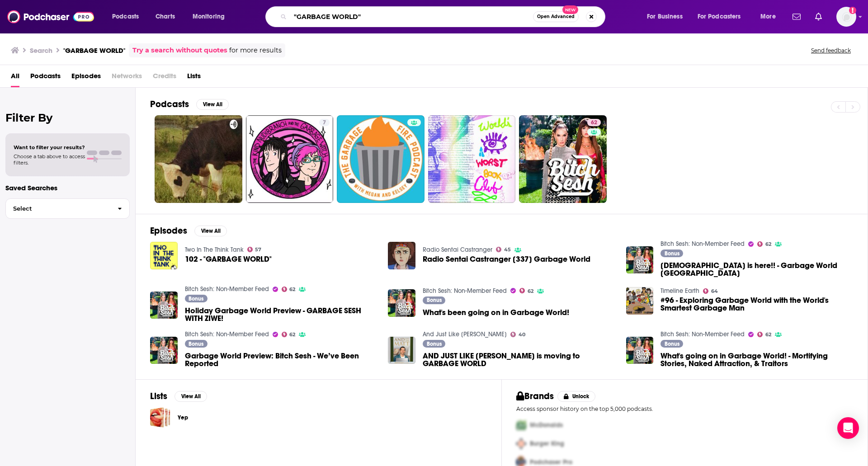  I want to click on span: McDonalds, so click(546, 424).